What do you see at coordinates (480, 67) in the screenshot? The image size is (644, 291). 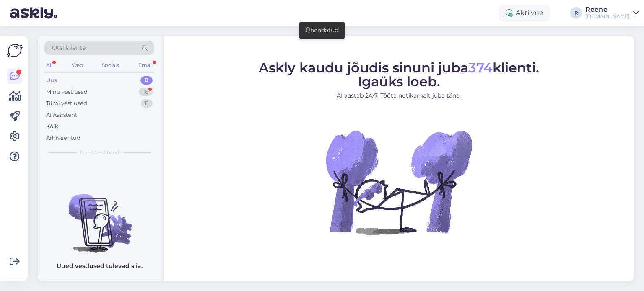 I see `span: 374` at bounding box center [480, 67].